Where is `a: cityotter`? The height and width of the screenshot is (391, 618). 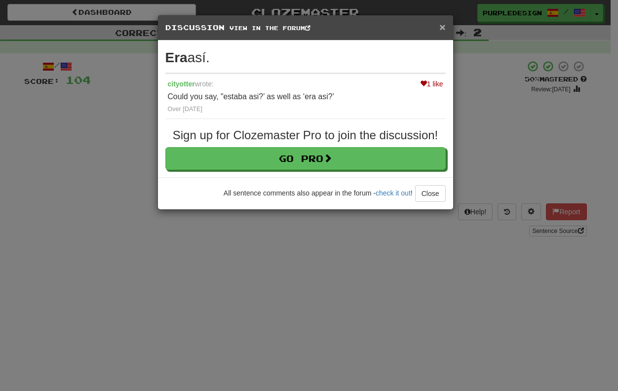 a: cityotter is located at coordinates (181, 84).